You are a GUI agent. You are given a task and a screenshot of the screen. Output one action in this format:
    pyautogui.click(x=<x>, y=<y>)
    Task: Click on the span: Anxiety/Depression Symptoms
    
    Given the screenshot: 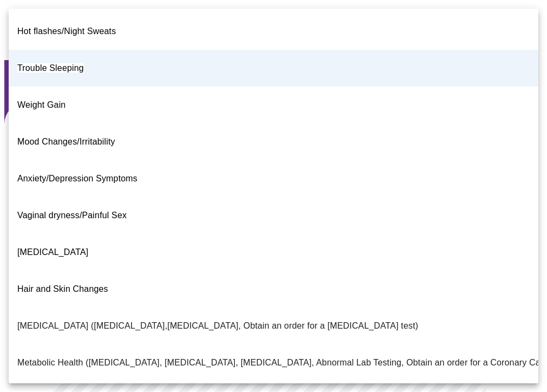 What is the action you would take?
    pyautogui.click(x=77, y=178)
    